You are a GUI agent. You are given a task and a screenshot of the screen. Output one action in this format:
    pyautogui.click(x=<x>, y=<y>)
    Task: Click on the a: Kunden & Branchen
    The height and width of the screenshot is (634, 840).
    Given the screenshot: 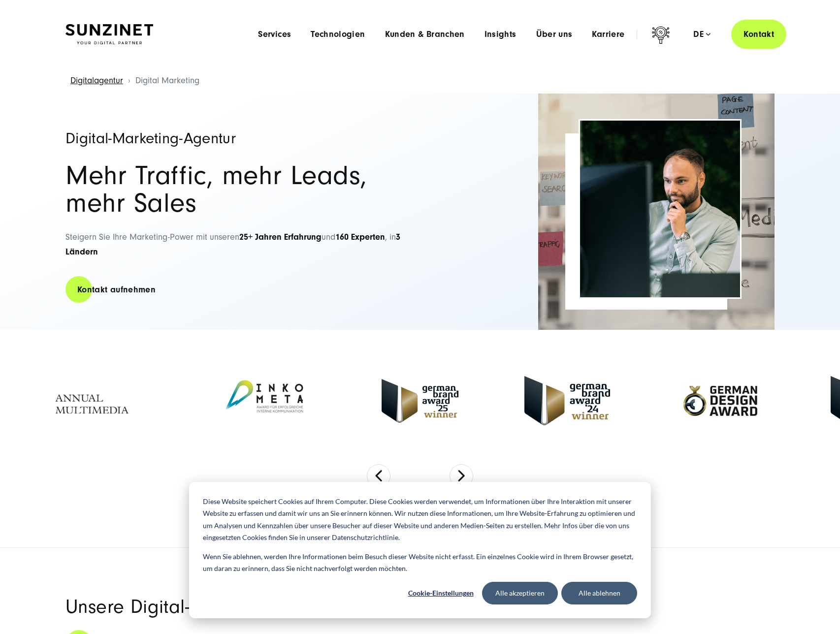 What is the action you would take?
    pyautogui.click(x=425, y=35)
    